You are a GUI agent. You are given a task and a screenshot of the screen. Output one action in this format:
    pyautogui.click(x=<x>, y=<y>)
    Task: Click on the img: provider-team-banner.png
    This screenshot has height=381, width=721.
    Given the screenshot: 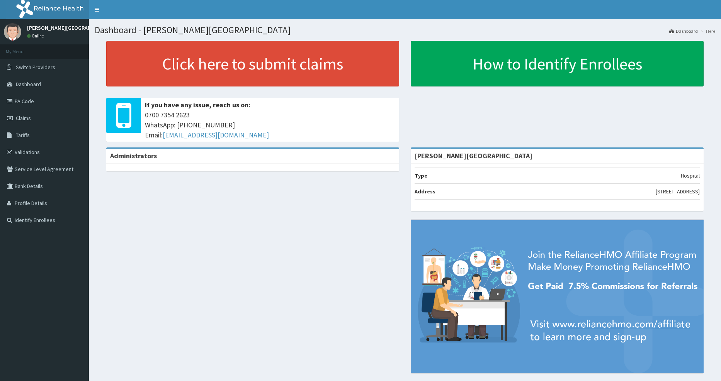 What is the action you would take?
    pyautogui.click(x=557, y=297)
    